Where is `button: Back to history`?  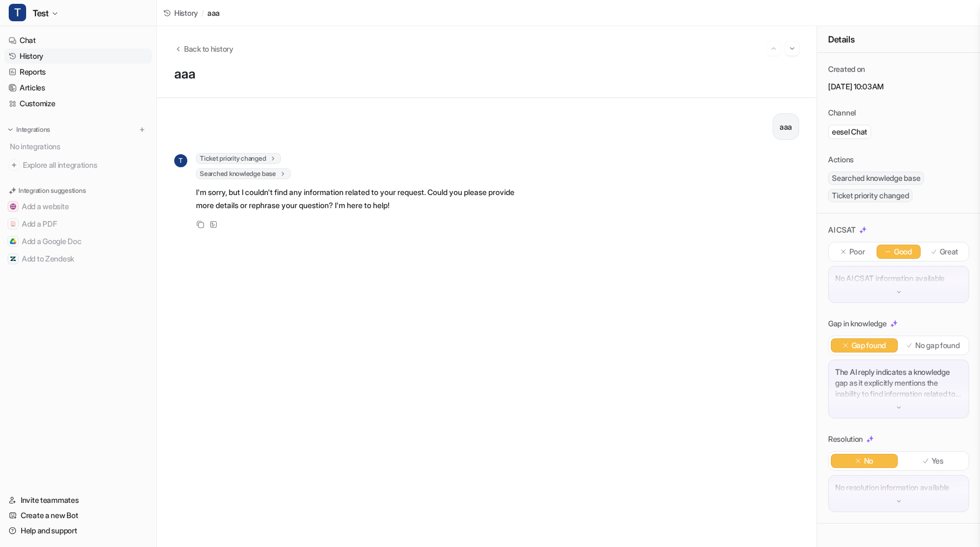 button: Back to history is located at coordinates (204, 48).